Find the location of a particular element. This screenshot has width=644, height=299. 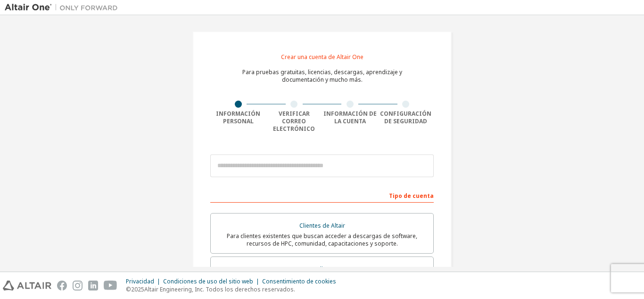

font: Altair Engineering, Inc. Todos los derechos reservados. is located at coordinates (220, 289).